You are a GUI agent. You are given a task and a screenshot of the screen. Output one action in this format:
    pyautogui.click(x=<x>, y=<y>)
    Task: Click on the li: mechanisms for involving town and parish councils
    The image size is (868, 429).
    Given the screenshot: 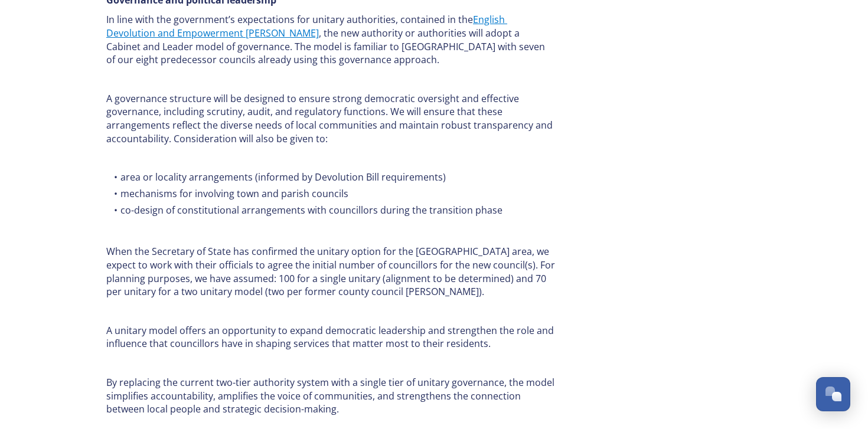 What is the action you would take?
    pyautogui.click(x=331, y=194)
    